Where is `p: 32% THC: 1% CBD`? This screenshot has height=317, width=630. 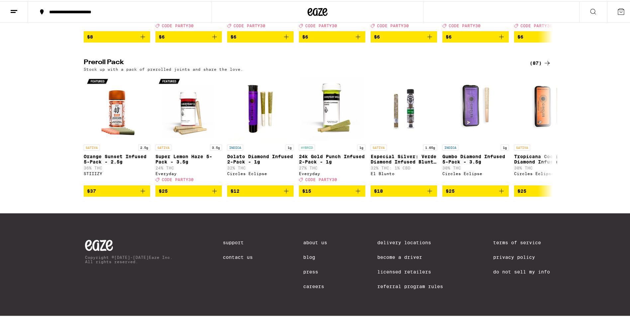
p: 32% THC: 1% CBD is located at coordinates (404, 166).